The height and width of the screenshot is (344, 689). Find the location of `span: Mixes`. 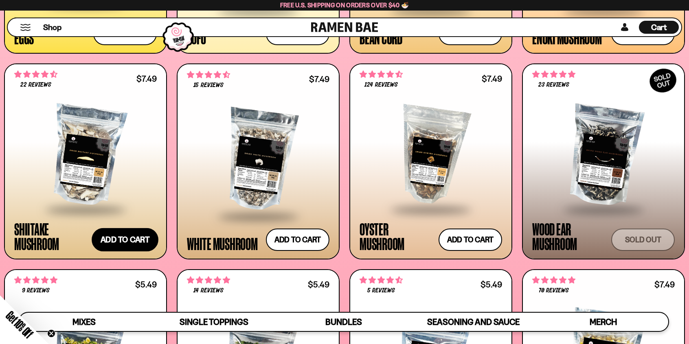

span: Mixes is located at coordinates (84, 322).